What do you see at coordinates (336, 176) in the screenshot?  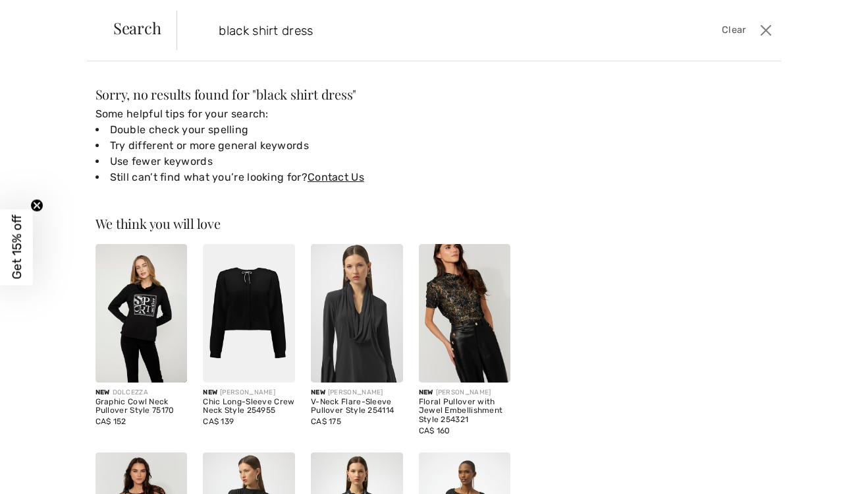 I see `a: Contact Us` at bounding box center [336, 176].